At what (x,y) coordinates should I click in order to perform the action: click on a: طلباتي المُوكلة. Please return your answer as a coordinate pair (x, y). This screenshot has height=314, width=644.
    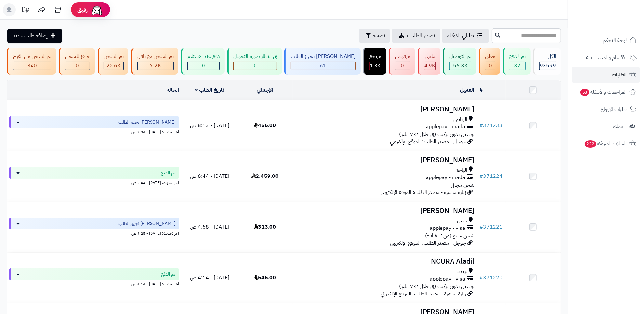
    Looking at the image, I should click on (465, 36).